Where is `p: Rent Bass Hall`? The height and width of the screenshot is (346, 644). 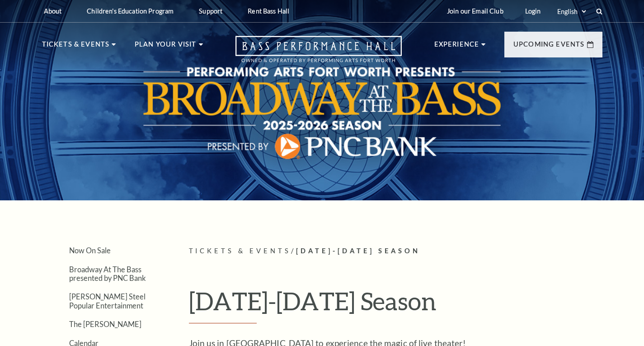
p: Rent Bass Hall is located at coordinates (268, 11).